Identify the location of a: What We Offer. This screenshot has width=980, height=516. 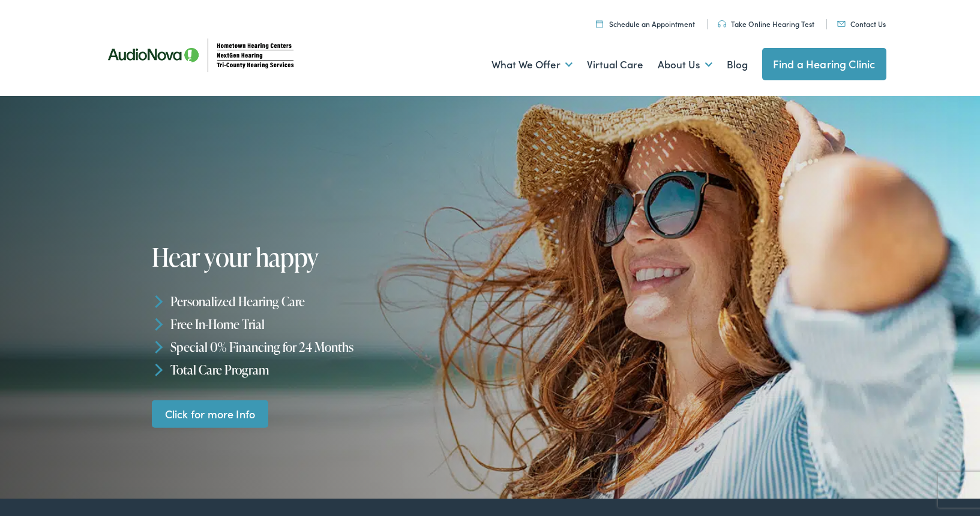
(531, 65).